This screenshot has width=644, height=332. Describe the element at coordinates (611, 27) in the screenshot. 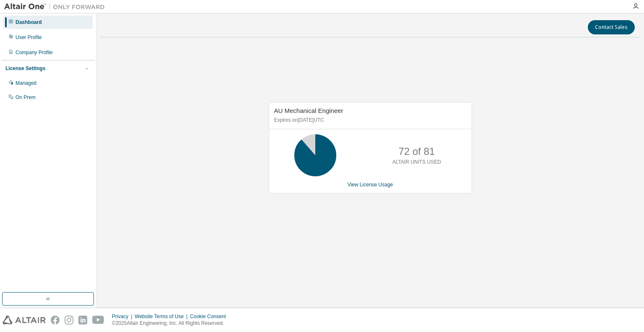

I see `button: Contact Sales` at that location.